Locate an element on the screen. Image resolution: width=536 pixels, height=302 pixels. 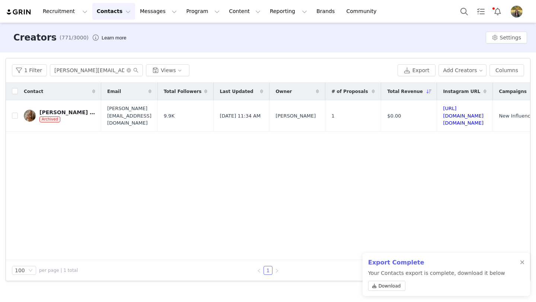
button: Content is located at coordinates (245, 11).